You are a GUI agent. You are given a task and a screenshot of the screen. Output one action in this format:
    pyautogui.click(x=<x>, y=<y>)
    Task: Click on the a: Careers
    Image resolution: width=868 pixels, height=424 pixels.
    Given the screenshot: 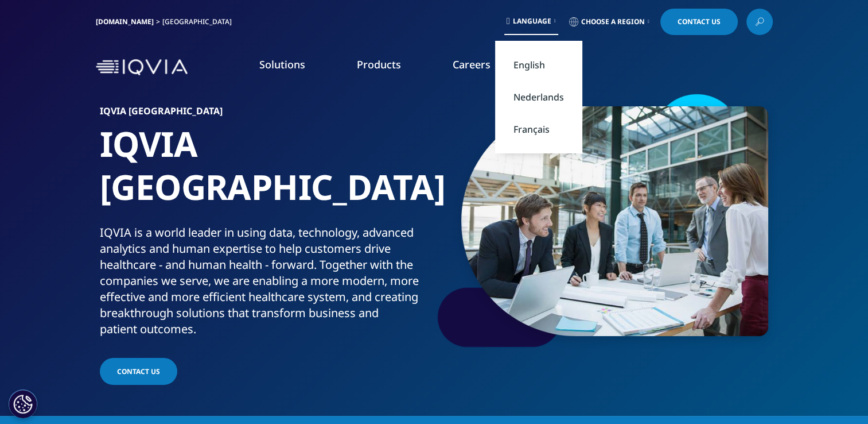 What is the action you would take?
    pyautogui.click(x=472, y=64)
    